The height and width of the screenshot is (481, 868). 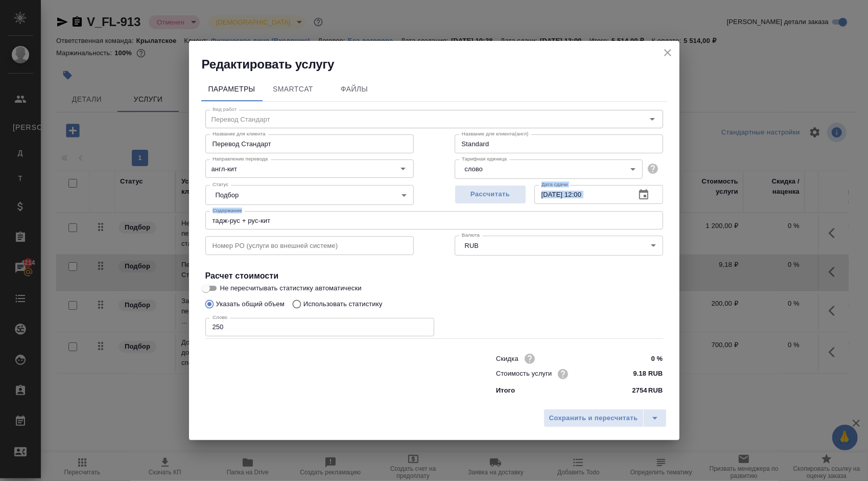 I want to click on button: Подбор, so click(x=227, y=195).